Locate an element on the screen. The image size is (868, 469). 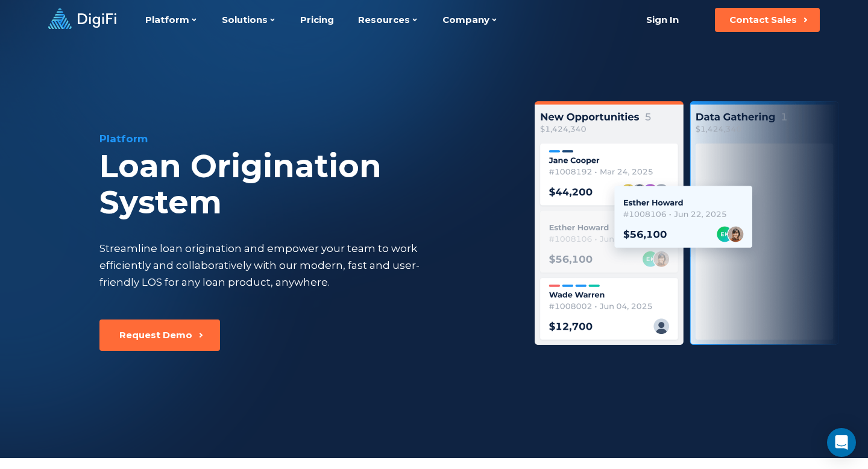
a: Sign In is located at coordinates (662, 20).